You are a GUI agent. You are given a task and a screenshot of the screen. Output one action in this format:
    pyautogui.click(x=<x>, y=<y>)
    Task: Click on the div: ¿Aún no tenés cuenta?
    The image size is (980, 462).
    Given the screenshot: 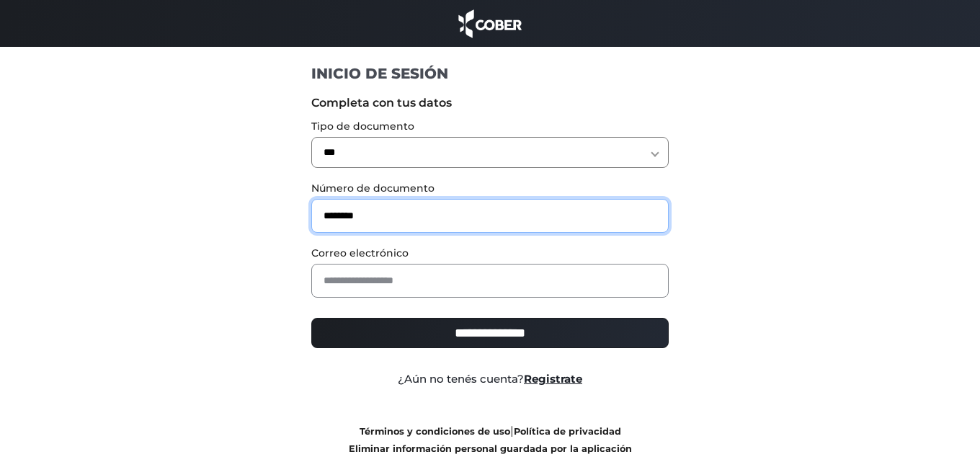 What is the action you would take?
    pyautogui.click(x=490, y=379)
    